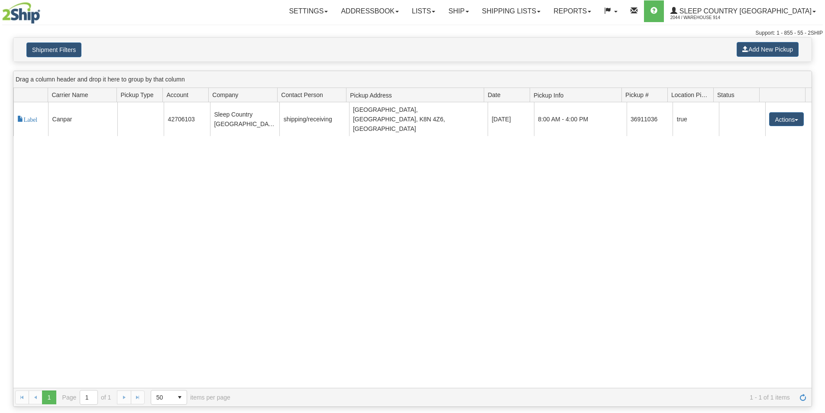 This screenshot has height=413, width=825. I want to click on button: Shipment Filters, so click(54, 50).